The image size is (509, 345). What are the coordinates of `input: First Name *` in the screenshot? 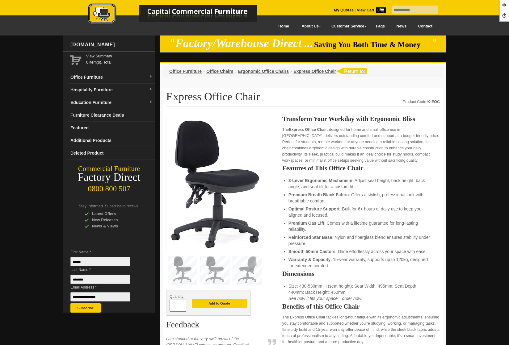 It's located at (100, 262).